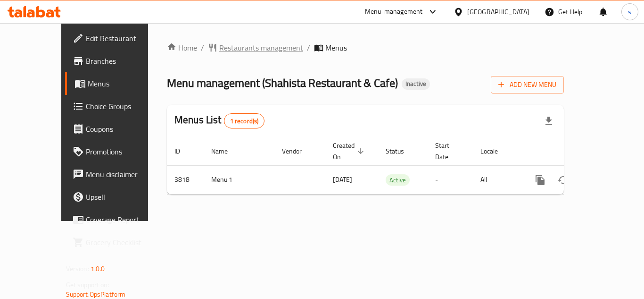 This screenshot has width=644, height=299. What do you see at coordinates (397, 166) in the screenshot?
I see `table: enhanced table` at bounding box center [397, 166].